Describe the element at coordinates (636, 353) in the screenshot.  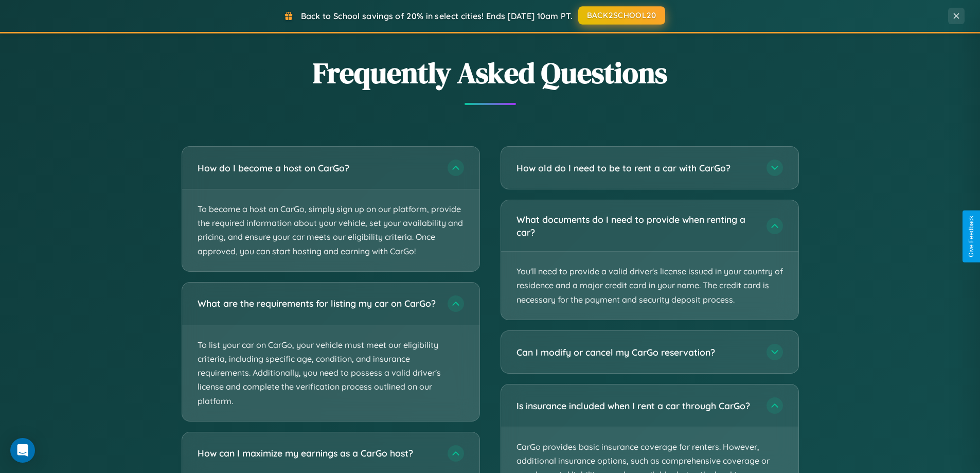
I see `h3: Can I modify or cancel my CarGo reservation?` at that location.